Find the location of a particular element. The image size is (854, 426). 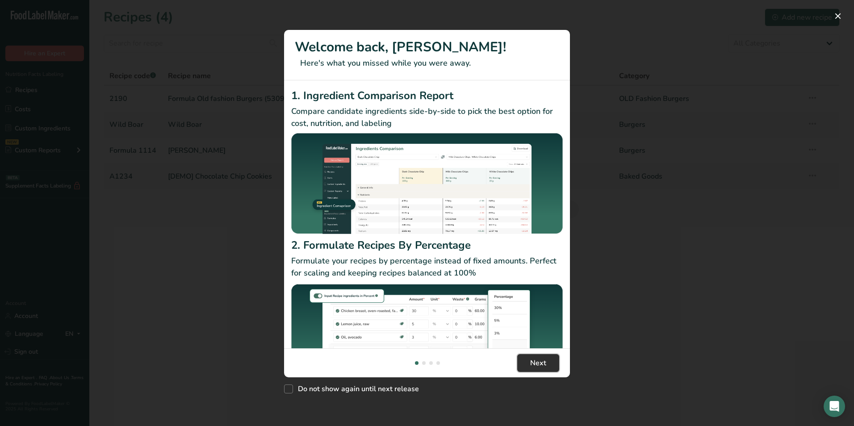

h2: 1. Ingredient Comparison Report is located at coordinates (427, 96).